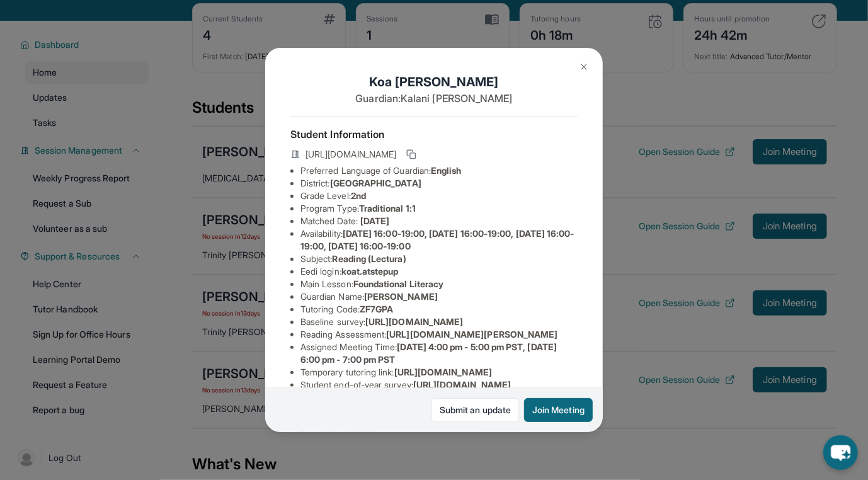 Image resolution: width=868 pixels, height=480 pixels. I want to click on li: Matched Date:, so click(439, 221).